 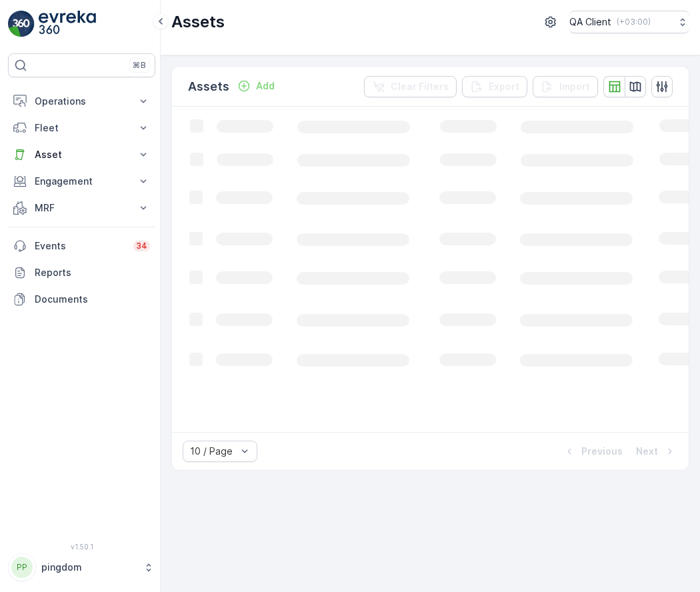 What do you see at coordinates (81, 567) in the screenshot?
I see `button: PPpingdom` at bounding box center [81, 567].